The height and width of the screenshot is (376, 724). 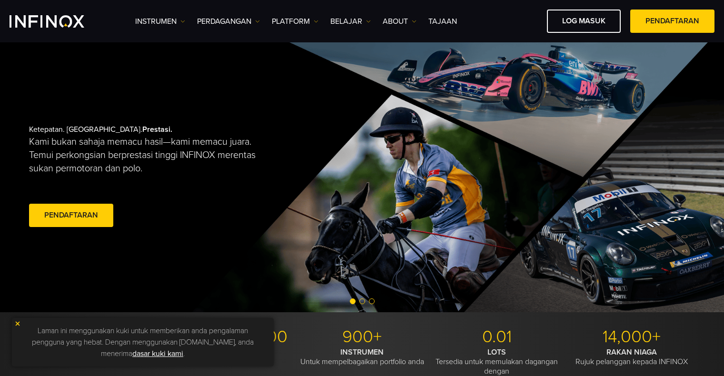 What do you see at coordinates (399, 21) in the screenshot?
I see `a: ABOUT` at bounding box center [399, 21].